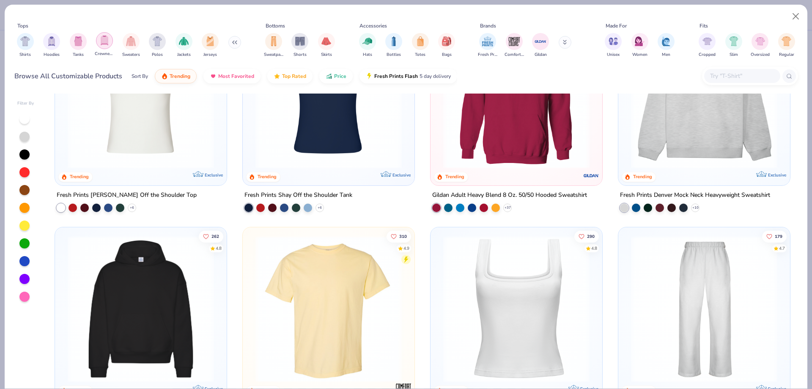  What do you see at coordinates (760, 55) in the screenshot?
I see `span: Oversized` at bounding box center [760, 55].